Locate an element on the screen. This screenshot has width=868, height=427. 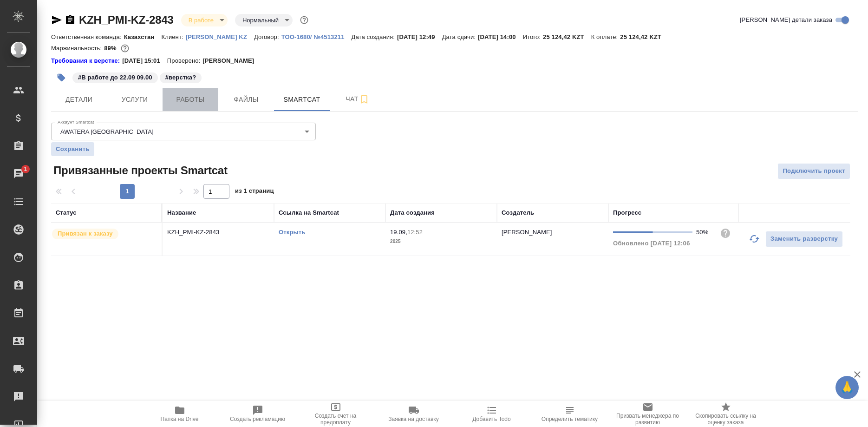
button: Сохранить is located at coordinates (73, 149).